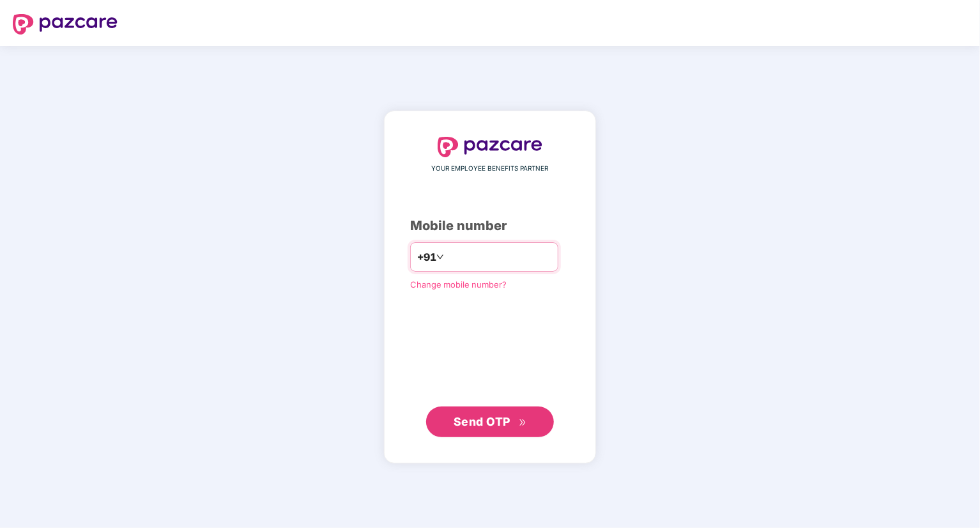  I want to click on span: down, so click(440, 257).